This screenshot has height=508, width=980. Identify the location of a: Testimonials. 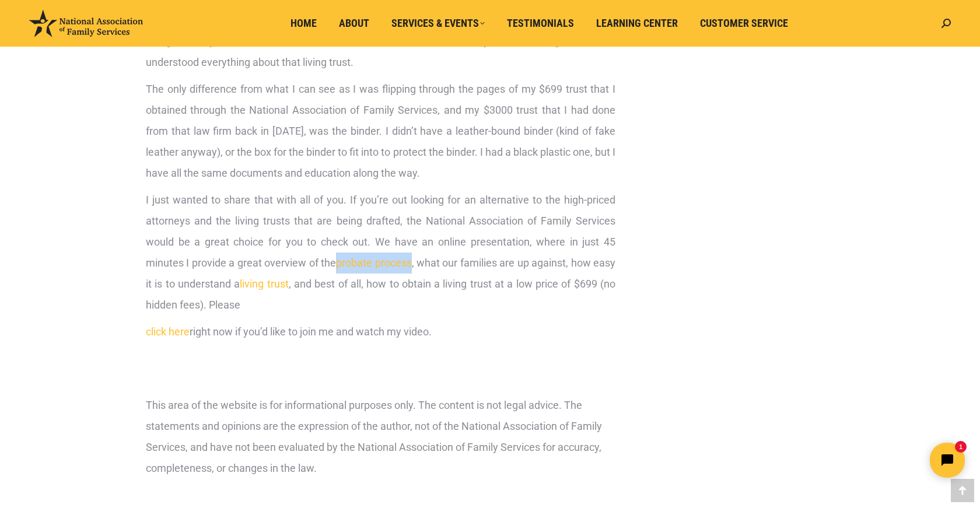
(540, 23).